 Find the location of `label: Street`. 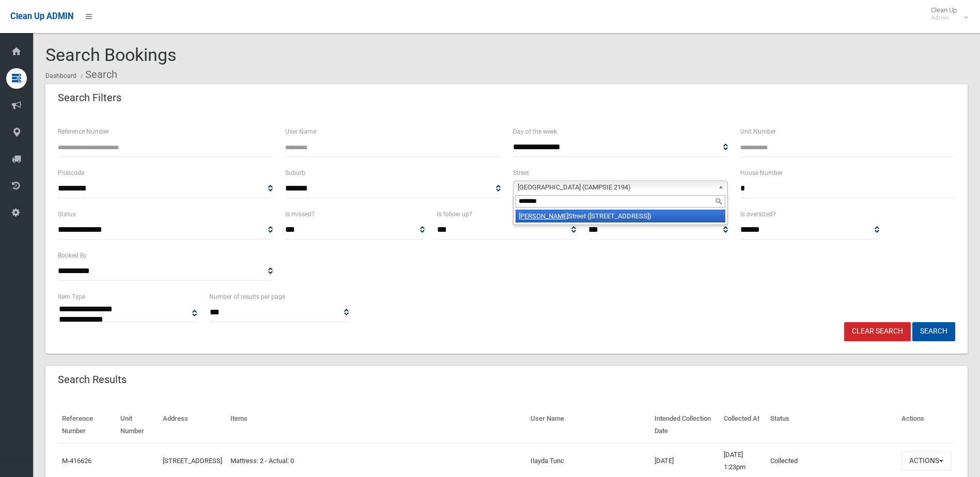

label: Street is located at coordinates (521, 173).